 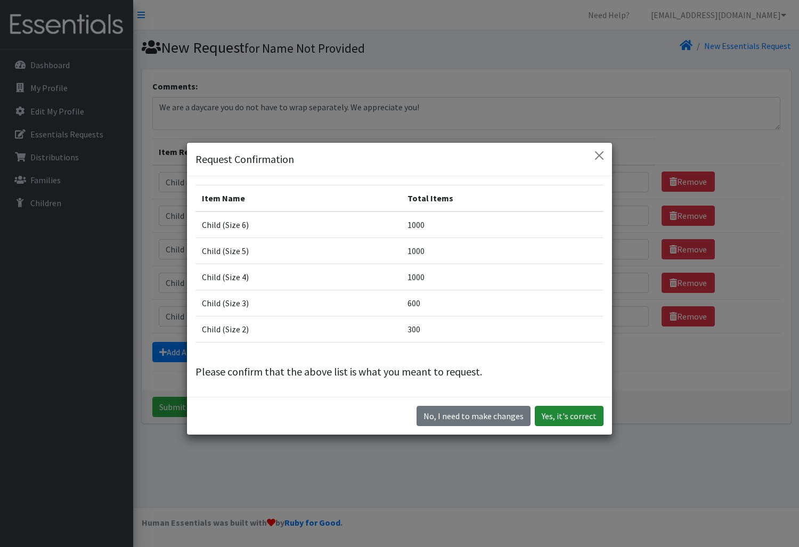 What do you see at coordinates (502, 303) in the screenshot?
I see `td: 600` at bounding box center [502, 303].